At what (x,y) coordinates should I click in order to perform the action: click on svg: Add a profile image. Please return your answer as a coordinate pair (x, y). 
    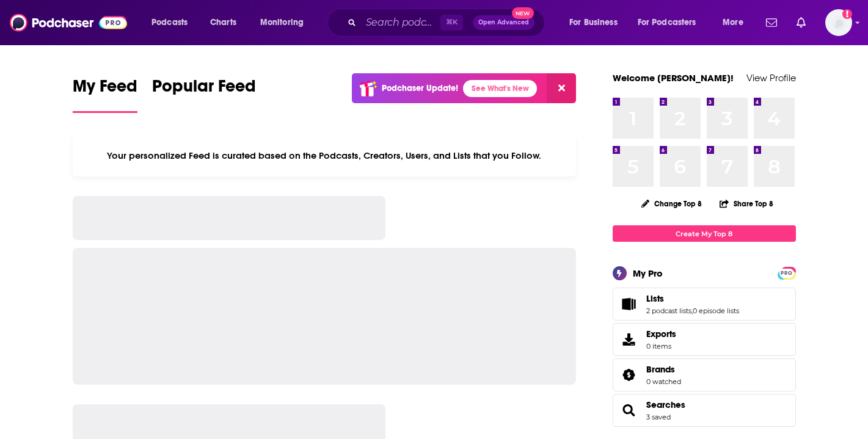
    Looking at the image, I should click on (847, 14).